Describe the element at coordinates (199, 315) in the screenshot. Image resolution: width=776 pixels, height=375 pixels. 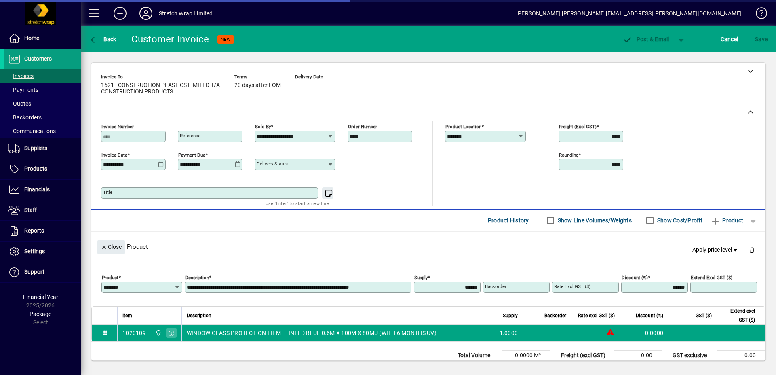
I see `span: Description` at that location.